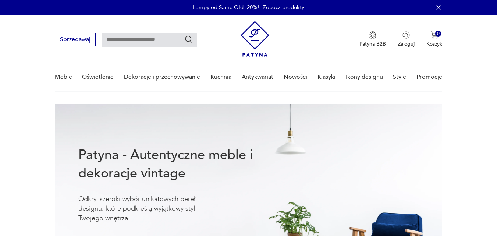  Describe the element at coordinates (75, 39) in the screenshot. I see `button: Sprzedawaj` at that location.